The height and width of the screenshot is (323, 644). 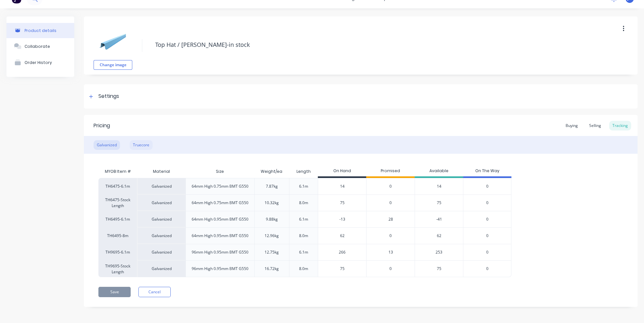 I want to click on span: 13, so click(x=391, y=252).